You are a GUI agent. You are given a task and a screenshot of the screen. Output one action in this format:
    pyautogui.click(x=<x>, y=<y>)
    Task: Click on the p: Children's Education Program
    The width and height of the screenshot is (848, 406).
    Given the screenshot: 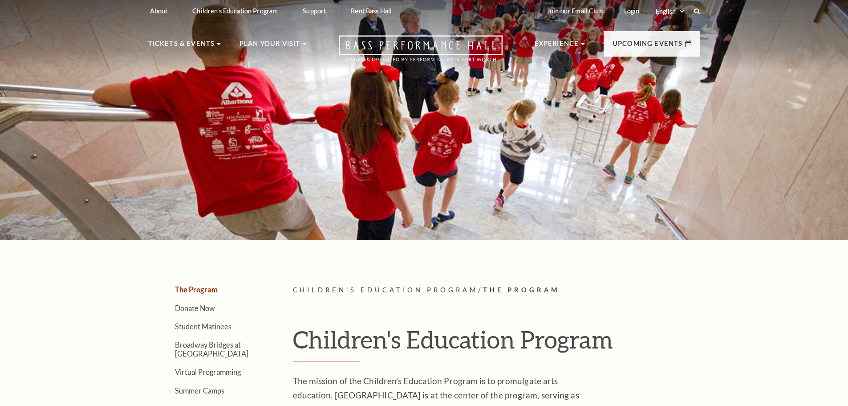 What is the action you would take?
    pyautogui.click(x=235, y=11)
    